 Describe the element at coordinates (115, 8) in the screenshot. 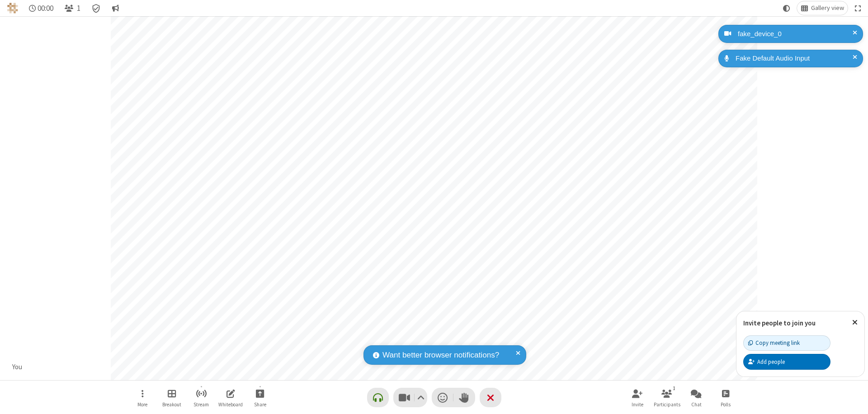

I see `button: Conversation` at that location.